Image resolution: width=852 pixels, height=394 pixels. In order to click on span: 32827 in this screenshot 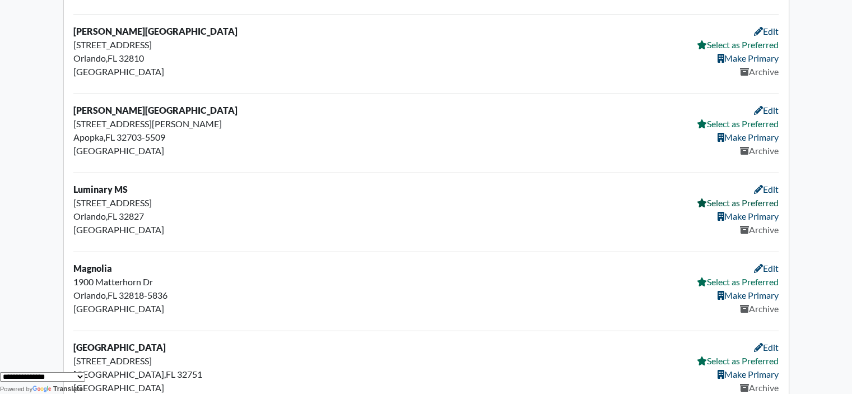, I will do `click(131, 216)`.